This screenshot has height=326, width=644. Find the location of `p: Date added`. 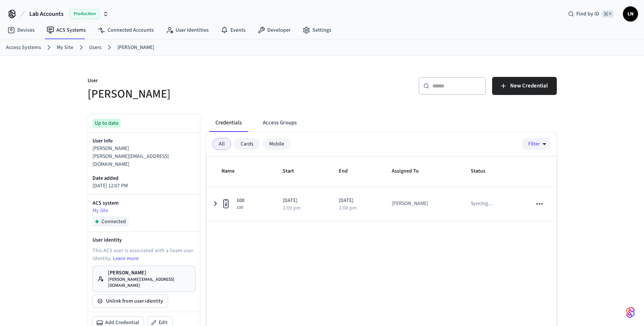

p: Date added is located at coordinates (144, 178).